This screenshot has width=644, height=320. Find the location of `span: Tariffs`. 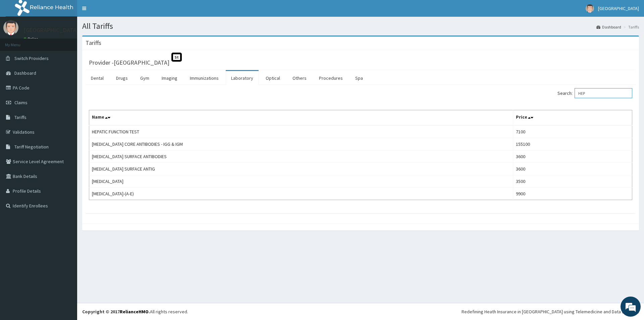

span: Tariffs is located at coordinates (20, 117).